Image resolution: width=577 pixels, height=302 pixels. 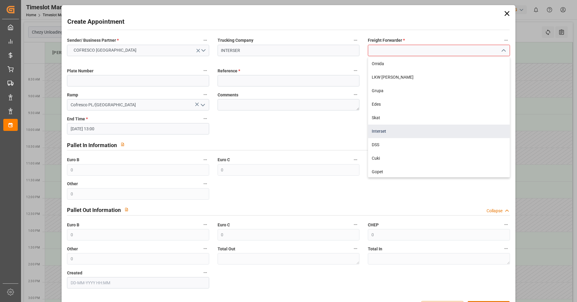 I want to click on button: Sender/ Business Partner *, so click(x=205, y=40).